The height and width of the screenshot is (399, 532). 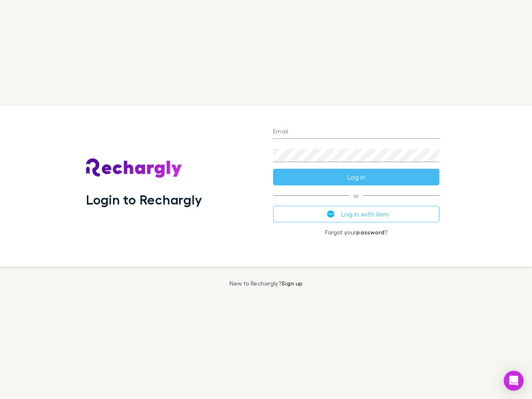 What do you see at coordinates (356, 195) in the screenshot?
I see `span: or` at bounding box center [356, 195].